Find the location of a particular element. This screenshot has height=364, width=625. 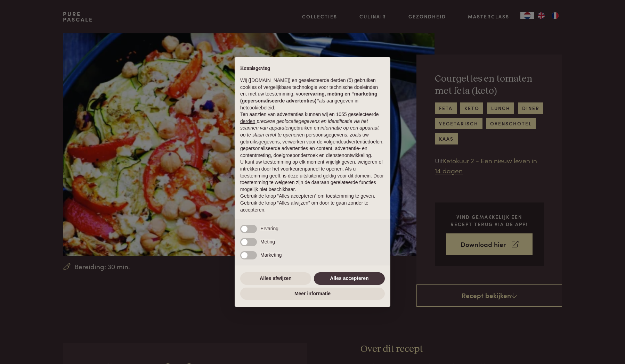

p: U kunt uw toestemming op elk moment vrijelijk geven, weigeren of intrekken door het voorkeurenpan... is located at coordinates (312, 176).